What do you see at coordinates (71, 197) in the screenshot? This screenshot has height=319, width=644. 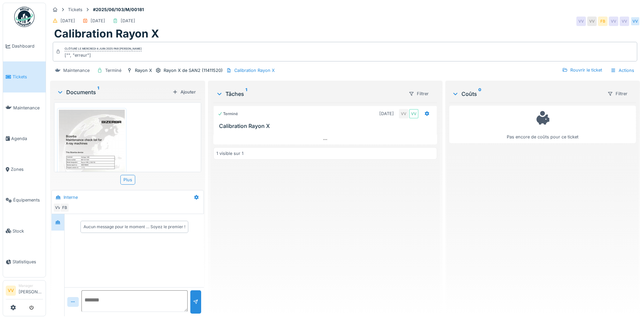 I see `div: Interne` at bounding box center [71, 197].